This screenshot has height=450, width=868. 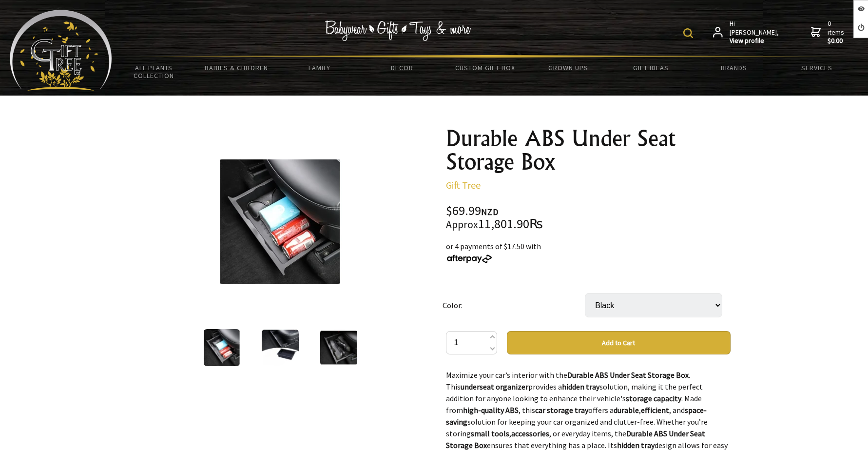 I want to click on h1: Durable ABS Under Seat Storage Box, so click(x=588, y=150).